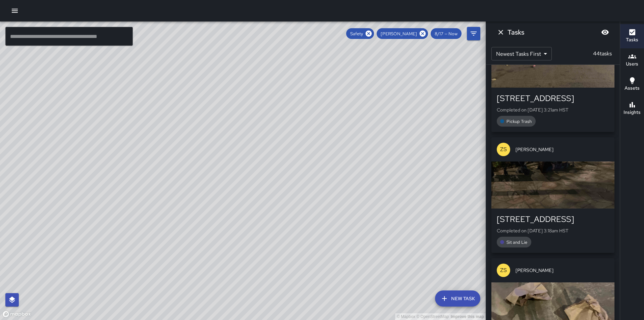 The height and width of the screenshot is (320, 644). What do you see at coordinates (602, 54) in the screenshot?
I see `p: 44 tasks` at bounding box center [602, 54].